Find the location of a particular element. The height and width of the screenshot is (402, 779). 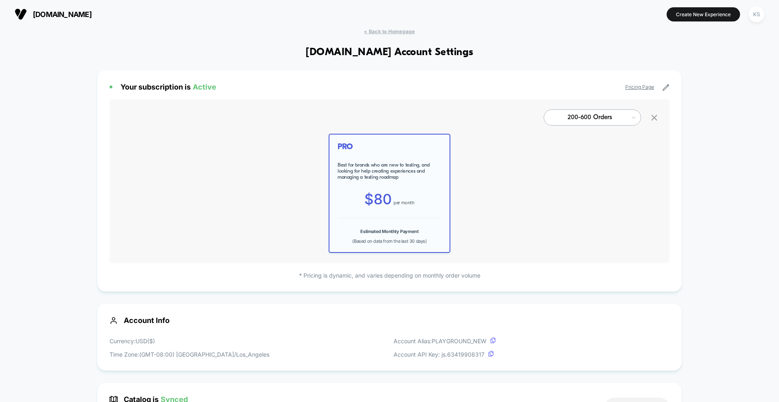

span: Your subscription is is located at coordinates (168, 87).